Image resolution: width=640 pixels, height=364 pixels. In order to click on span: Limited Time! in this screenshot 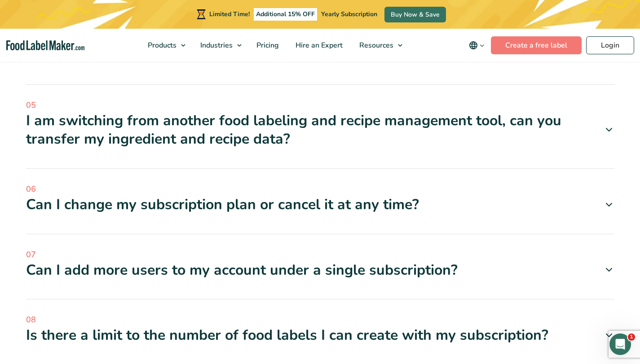, I will do `click(229, 14)`.